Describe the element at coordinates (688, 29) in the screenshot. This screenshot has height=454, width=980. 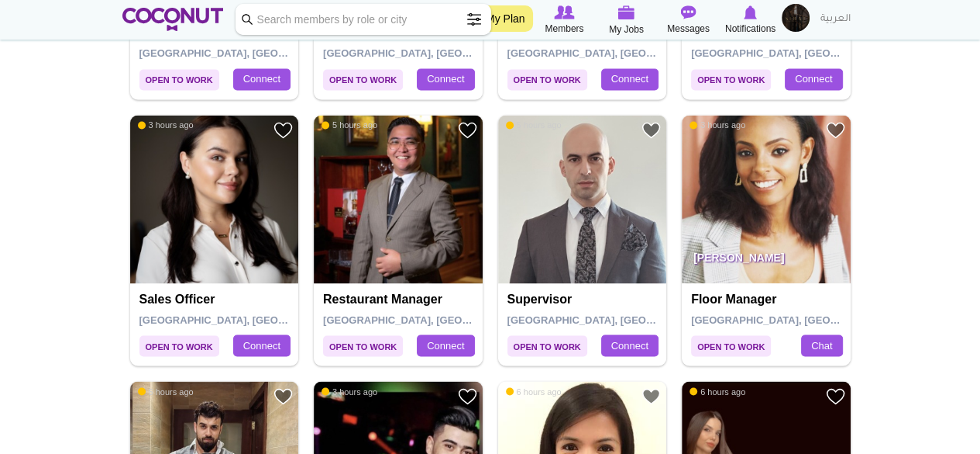
I see `span: Messages` at that location.